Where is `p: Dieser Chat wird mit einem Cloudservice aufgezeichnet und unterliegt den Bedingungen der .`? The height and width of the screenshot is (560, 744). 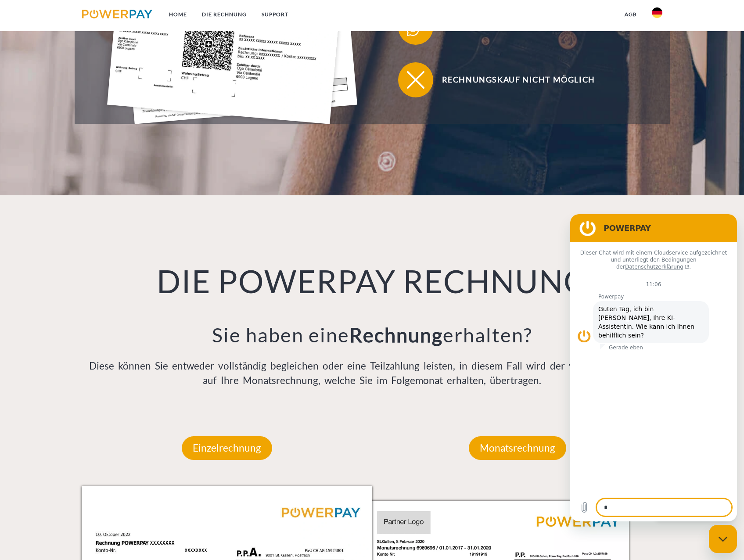
p: Dieser Chat wird mit einem Cloudservice aufgezeichnet und unterliegt den Bedingungen der . is located at coordinates (84, 46).